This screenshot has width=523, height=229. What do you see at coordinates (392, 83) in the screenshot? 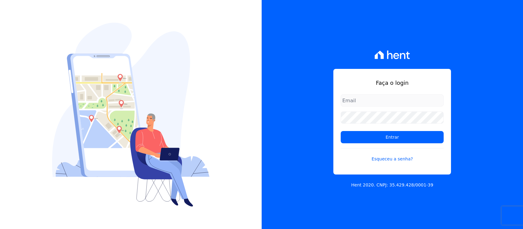
I see `h1: Faça o login` at bounding box center [392, 83].